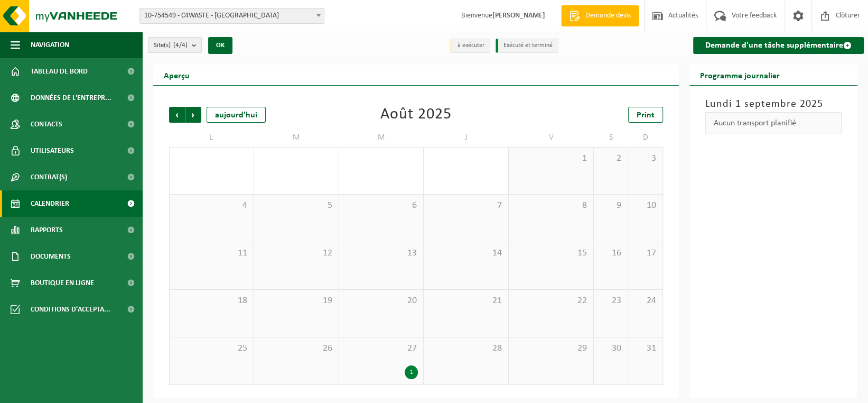 The width and height of the screenshot is (868, 403). What do you see at coordinates (177, 114) in the screenshot?
I see `span: Précédent` at bounding box center [177, 114].